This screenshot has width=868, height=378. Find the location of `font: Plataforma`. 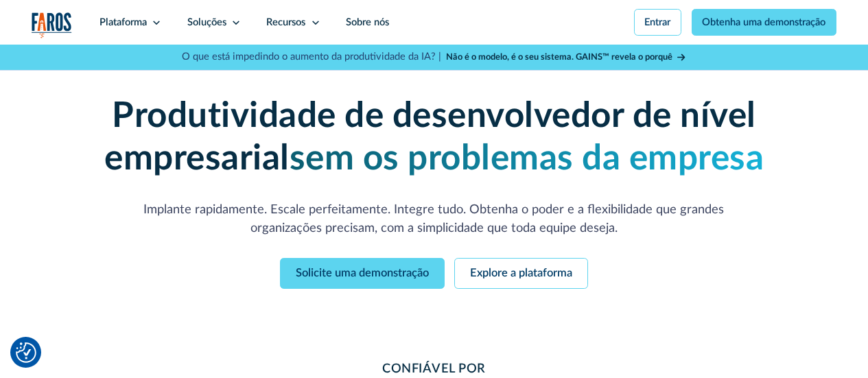

font: Plataforma is located at coordinates (123, 22).